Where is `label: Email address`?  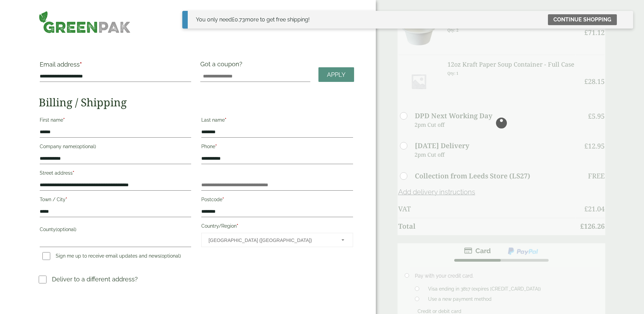
label: Email address is located at coordinates (116, 66).